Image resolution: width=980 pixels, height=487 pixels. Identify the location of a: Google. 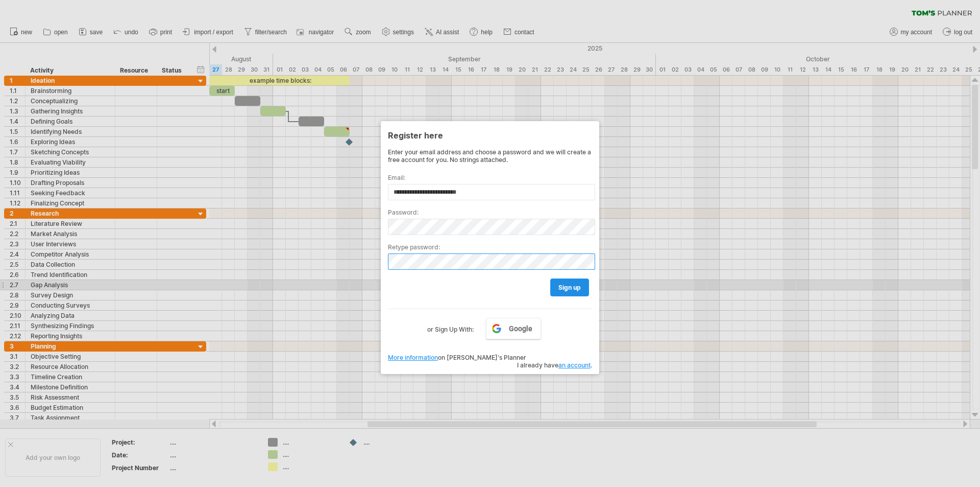
(513, 329).